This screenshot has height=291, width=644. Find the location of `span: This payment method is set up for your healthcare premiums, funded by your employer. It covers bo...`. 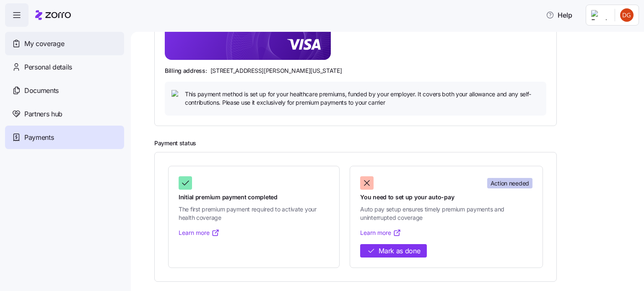

span: This payment method is set up for your healthcare premiums, funded by your employer. It covers bo... is located at coordinates (363, 98).